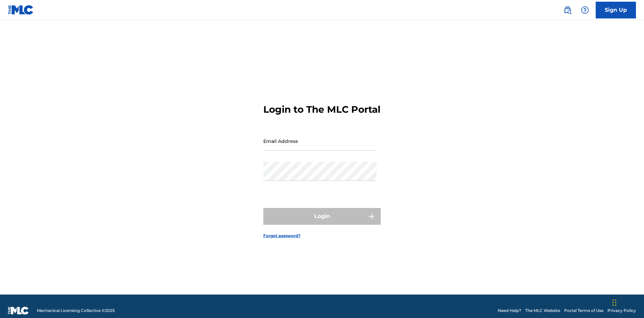 This screenshot has width=644, height=318. Describe the element at coordinates (543, 310) in the screenshot. I see `a: The MLC Website` at that location.